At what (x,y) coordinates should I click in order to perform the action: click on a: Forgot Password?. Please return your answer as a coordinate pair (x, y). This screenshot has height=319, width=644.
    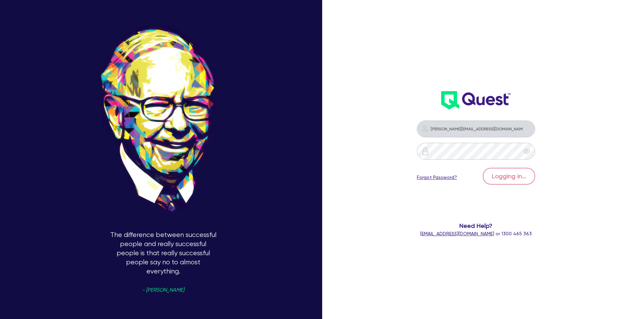
    Looking at the image, I should click on (437, 177).